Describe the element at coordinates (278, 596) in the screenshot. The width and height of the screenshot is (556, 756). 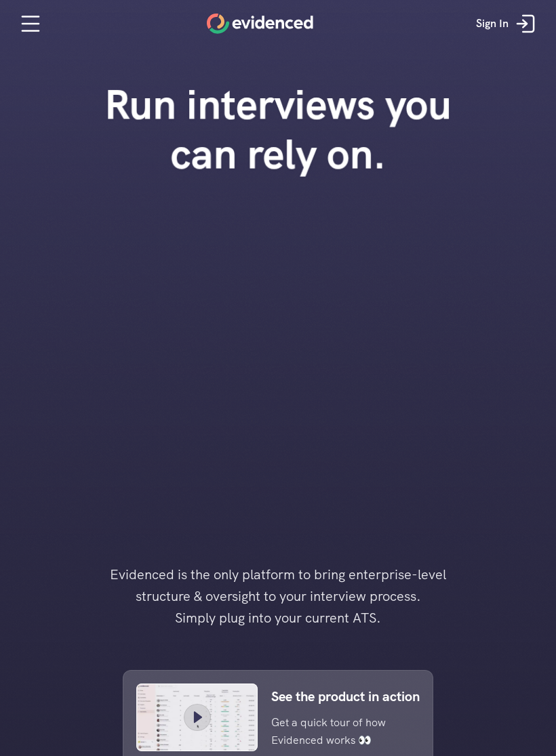
I see `h4: Evidenced is the only platform to bring enterprise-level structure & oversight to your interview ...` at that location.